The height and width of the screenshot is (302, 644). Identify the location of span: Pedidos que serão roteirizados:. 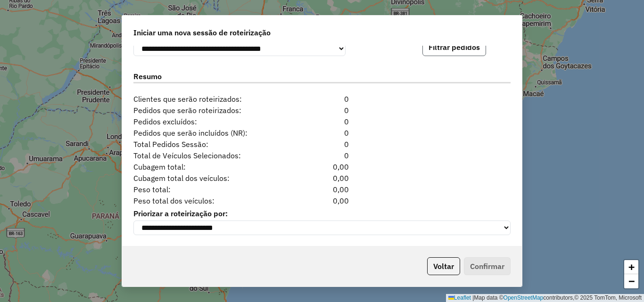
(208, 110).